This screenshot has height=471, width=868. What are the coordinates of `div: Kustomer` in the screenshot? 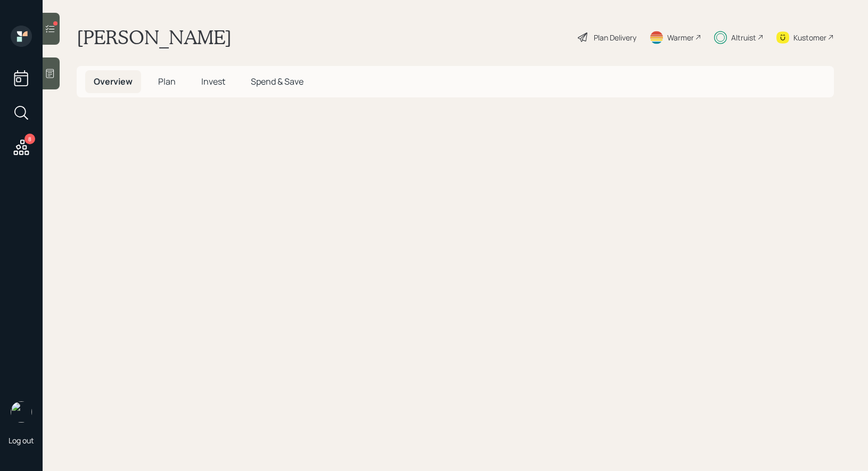 It's located at (810, 37).